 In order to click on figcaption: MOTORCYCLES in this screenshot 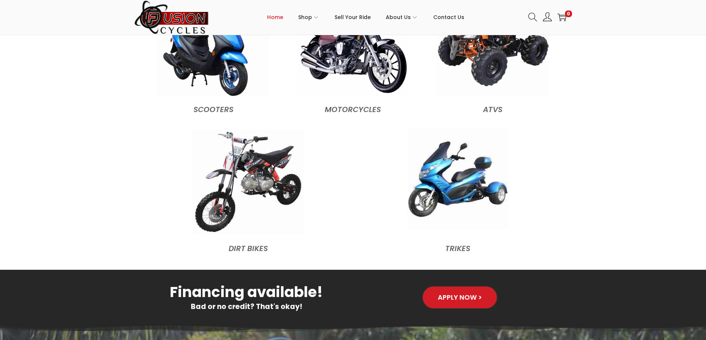, I will do `click(353, 107)`.